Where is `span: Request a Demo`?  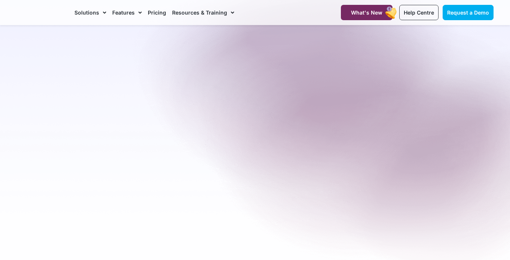 span: Request a Demo is located at coordinates (468, 12).